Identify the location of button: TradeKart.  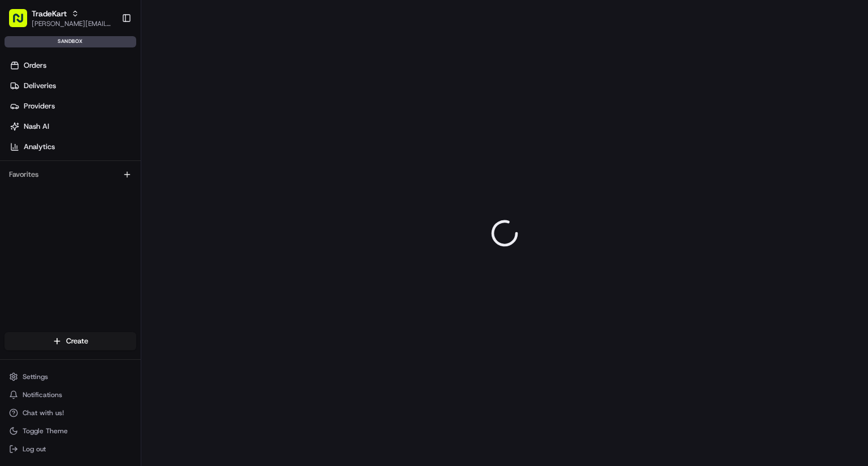
(49, 13).